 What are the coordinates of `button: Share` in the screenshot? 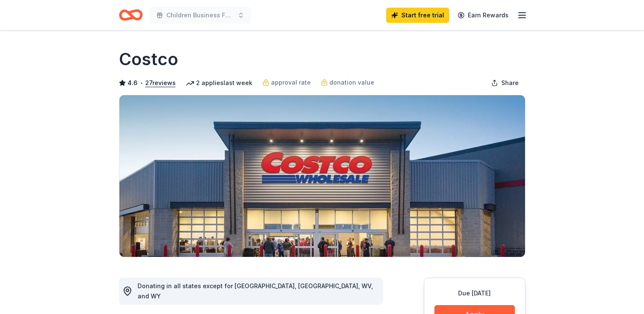 It's located at (505, 83).